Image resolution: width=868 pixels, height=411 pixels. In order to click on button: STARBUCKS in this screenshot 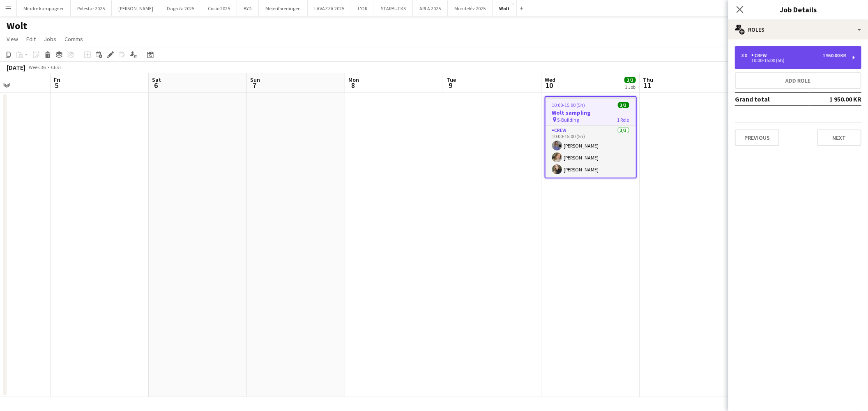, I will do `click(394, 8)`.